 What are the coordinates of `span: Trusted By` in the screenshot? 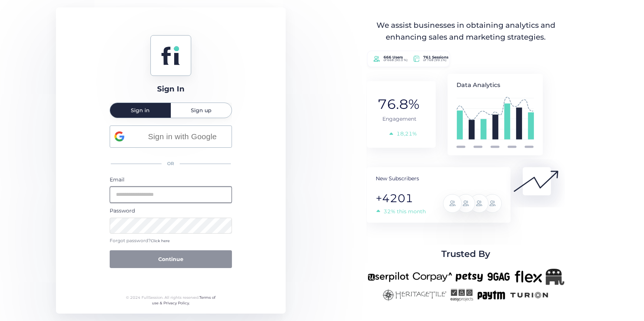 It's located at (466, 254).